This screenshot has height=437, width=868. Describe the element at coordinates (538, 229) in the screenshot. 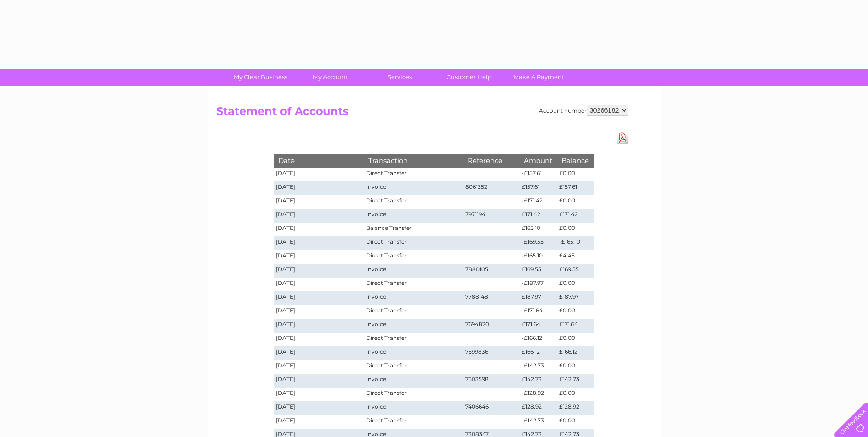

I see `td: £165.10` at that location.